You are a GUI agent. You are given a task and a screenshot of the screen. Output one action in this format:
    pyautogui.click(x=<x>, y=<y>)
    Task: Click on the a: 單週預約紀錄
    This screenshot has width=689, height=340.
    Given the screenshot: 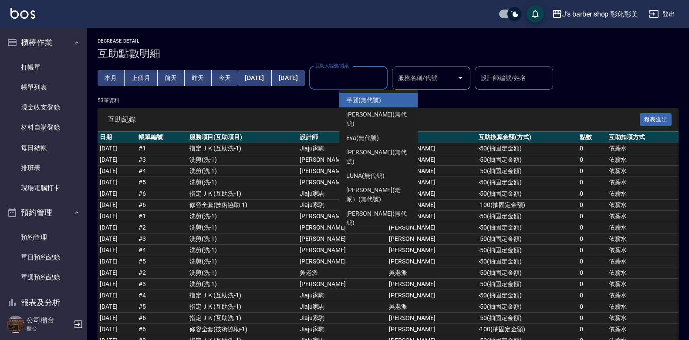 What is the action you would take?
    pyautogui.click(x=44, y=278)
    